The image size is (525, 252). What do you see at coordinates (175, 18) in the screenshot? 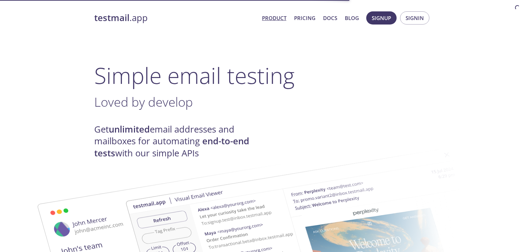
I see `a: testmail.app` at bounding box center [175, 18].